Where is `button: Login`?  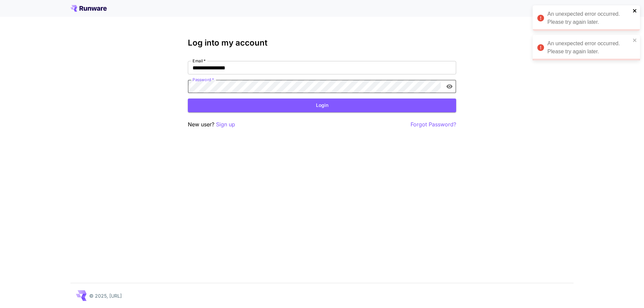 button: Login is located at coordinates (322, 105).